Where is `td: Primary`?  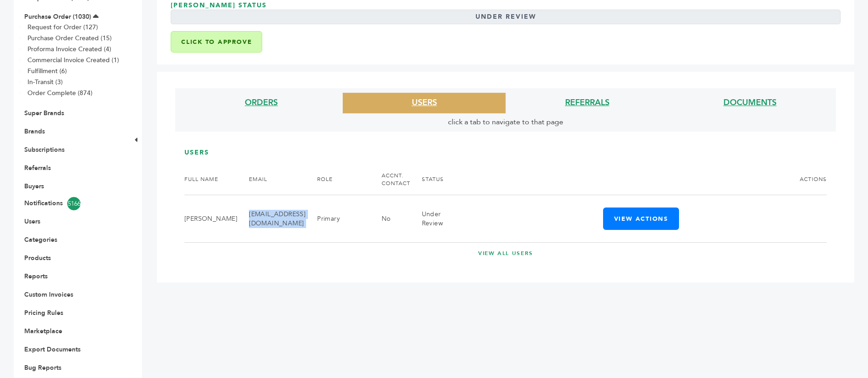 td: Primary is located at coordinates (338, 220).